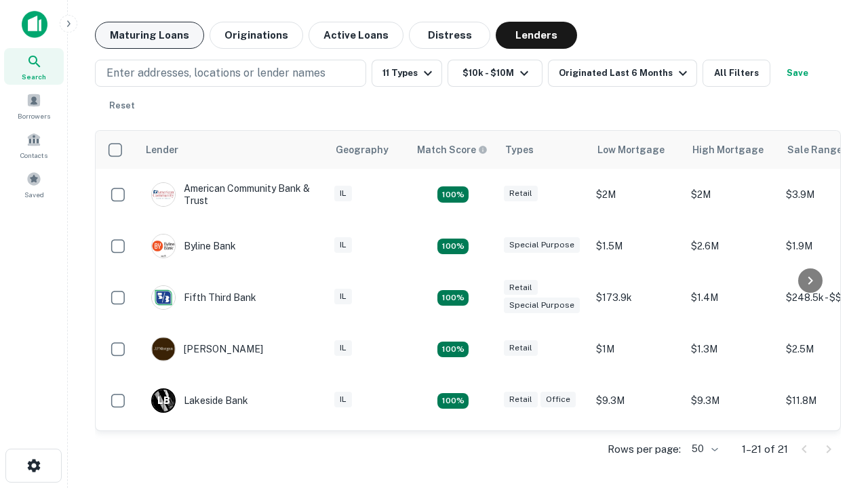 This screenshot has height=488, width=868. Describe the element at coordinates (215, 73) in the screenshot. I see `p: Enter addresses, locations or lender names` at that location.